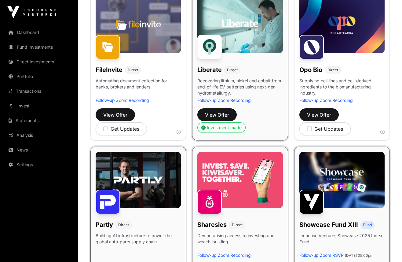 This screenshot has width=402, height=262. I want to click on p: Recovering lithium, nickel and cobalt from end-of-life EV batteries using next-gen hydrometallurgy., so click(240, 87).